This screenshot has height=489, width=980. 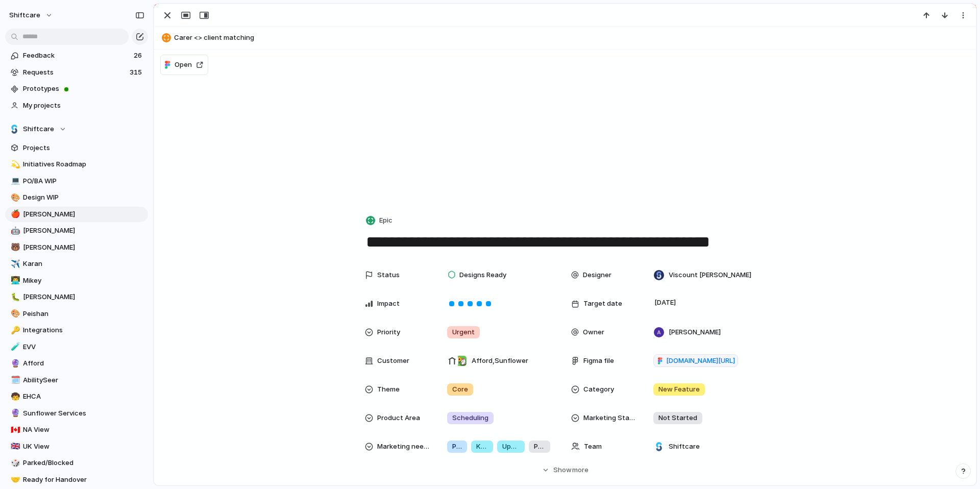 I want to click on div: 🧒EHCA, so click(x=76, y=396).